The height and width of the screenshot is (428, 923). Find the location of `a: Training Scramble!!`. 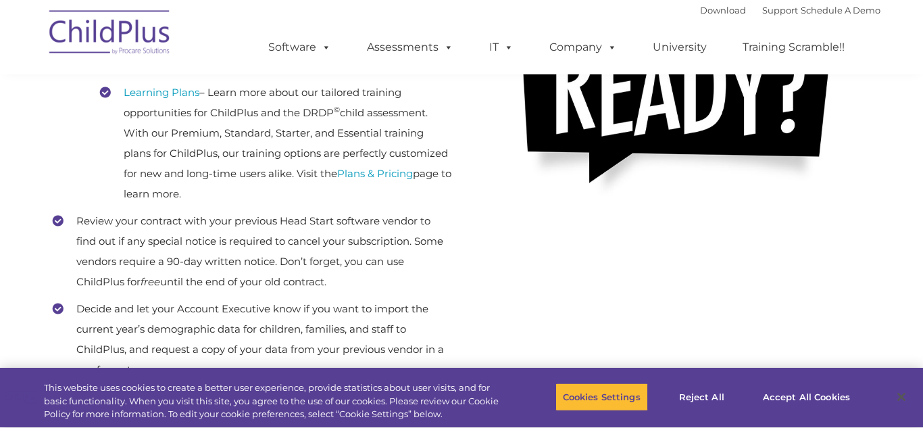

a: Training Scramble!! is located at coordinates (794, 47).